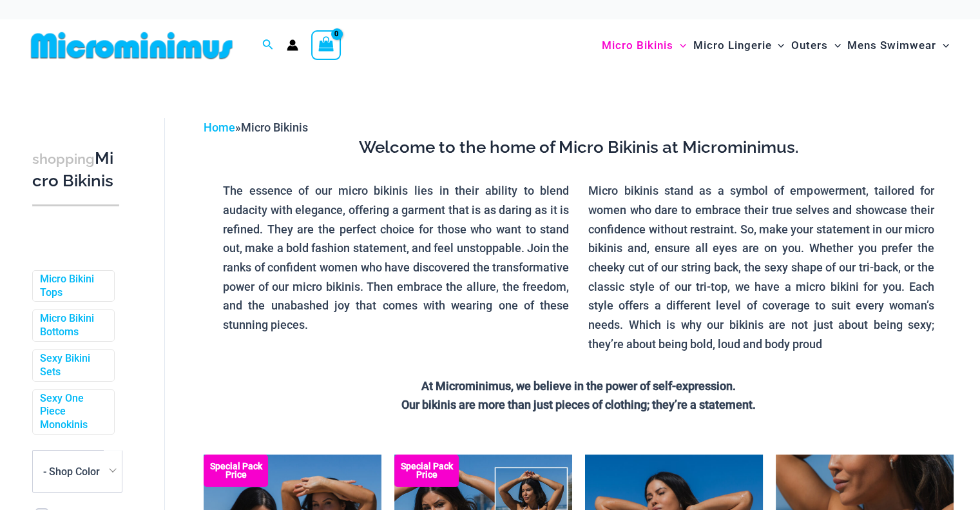  Describe the element at coordinates (738, 45) in the screenshot. I see `a: Micro LingerieMenu ToggleMenu Toggle` at that location.